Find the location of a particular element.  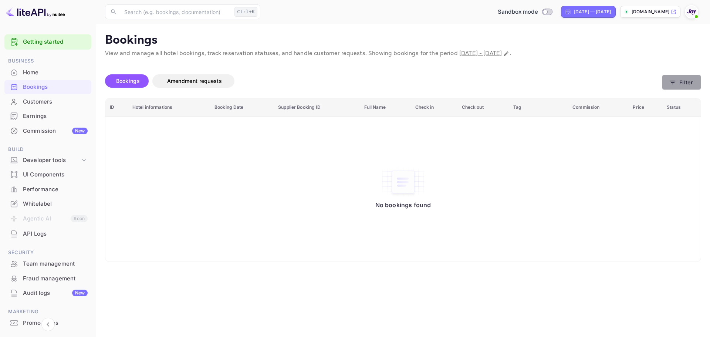

th: Supplier Booking ID is located at coordinates (317, 107).